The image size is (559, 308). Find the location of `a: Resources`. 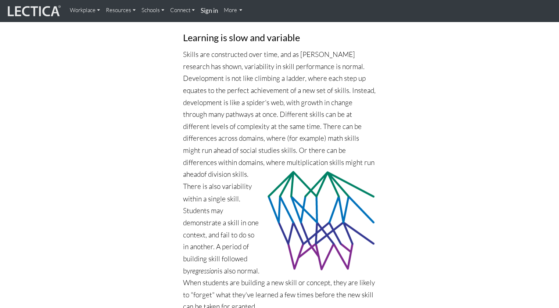

a: Resources is located at coordinates (121, 10).